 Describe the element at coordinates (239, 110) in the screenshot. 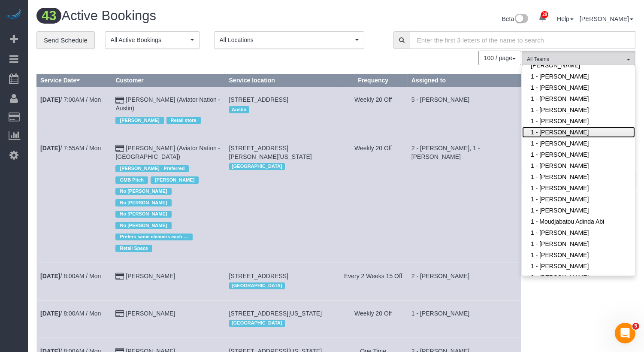

I see `span: Austin` at that location.